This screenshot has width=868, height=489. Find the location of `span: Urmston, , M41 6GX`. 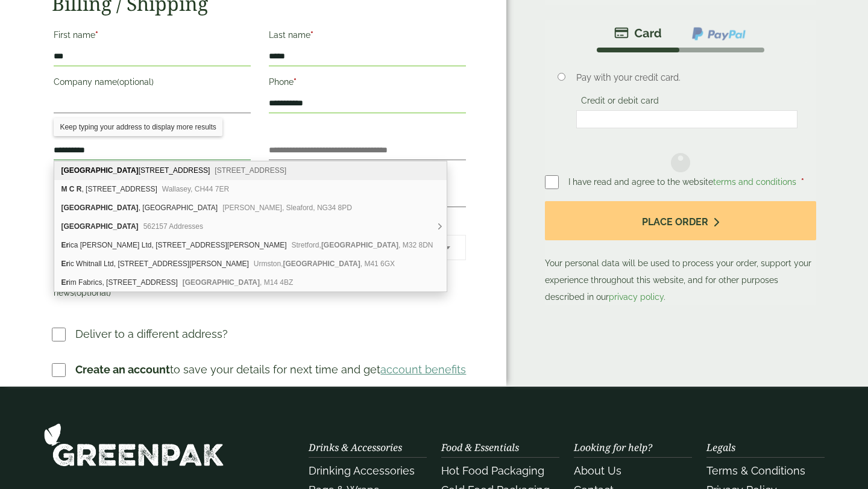

span: Urmston, , M41 6GX is located at coordinates (325, 263).